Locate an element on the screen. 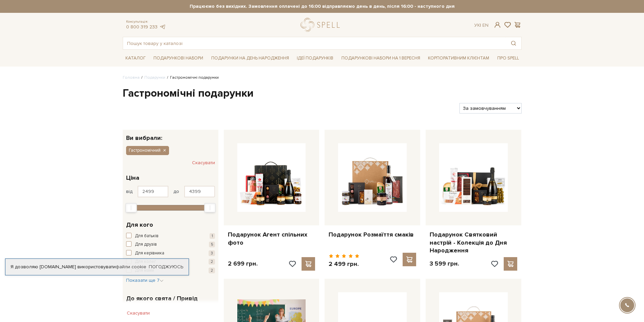  span: від is located at coordinates (129, 191).